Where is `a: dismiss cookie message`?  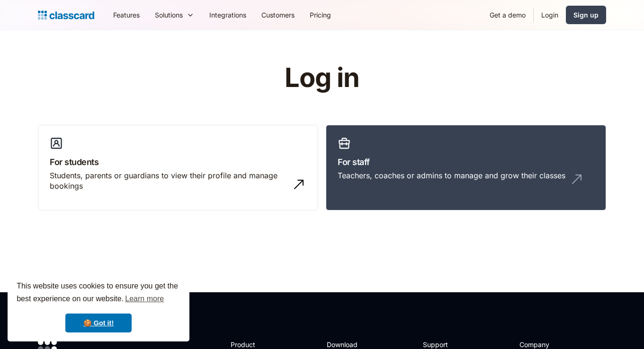
a: dismiss cookie message is located at coordinates (98, 323).